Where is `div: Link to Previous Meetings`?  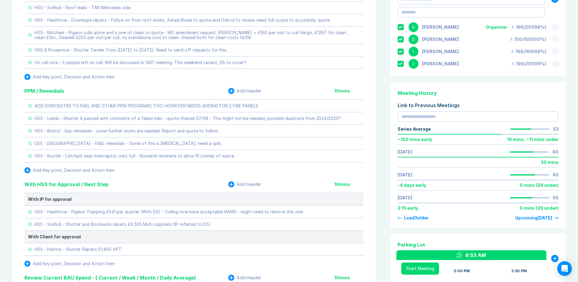 div: Link to Previous Meetings is located at coordinates (478, 105).